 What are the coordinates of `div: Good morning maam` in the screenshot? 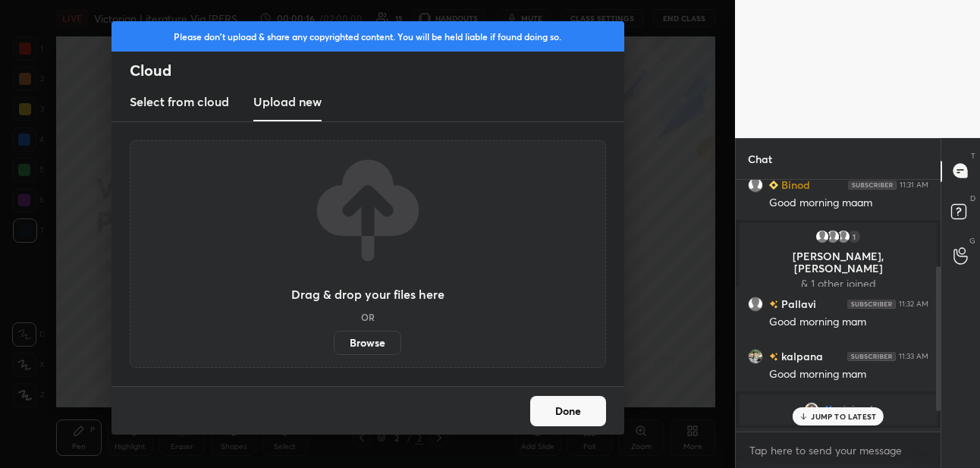 It's located at (849, 203).